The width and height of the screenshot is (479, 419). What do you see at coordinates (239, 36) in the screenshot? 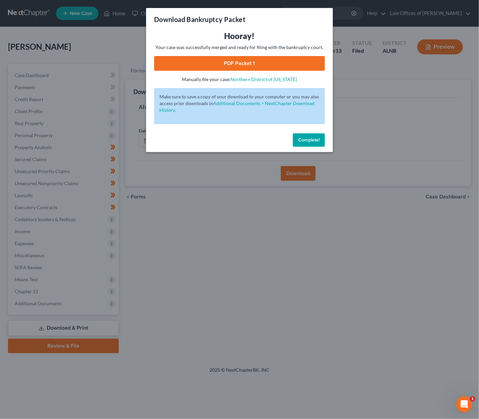
I see `h3: Hooray!` at bounding box center [239, 36].